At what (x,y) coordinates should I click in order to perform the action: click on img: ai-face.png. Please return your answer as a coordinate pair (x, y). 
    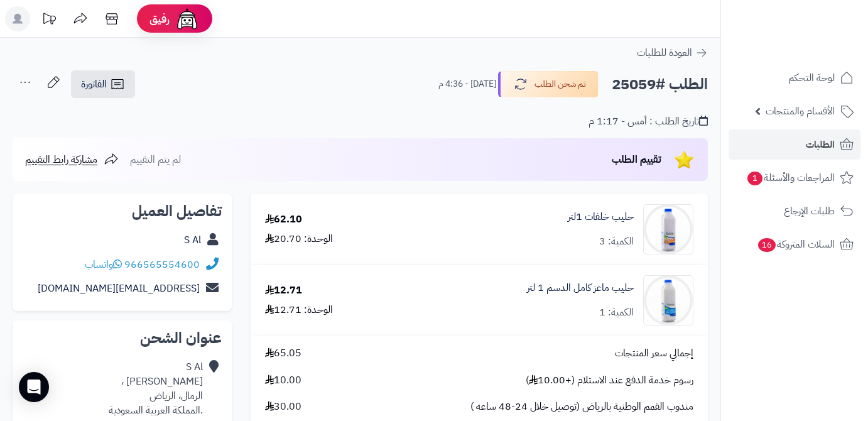
    Looking at the image, I should click on (187, 19).